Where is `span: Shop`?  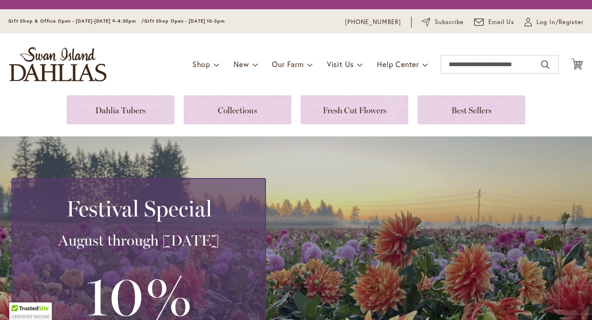
span: Shop is located at coordinates (201, 64).